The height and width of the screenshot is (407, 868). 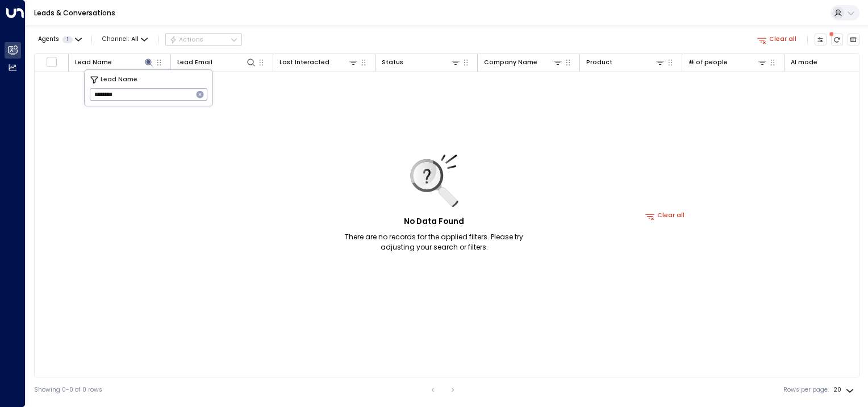 What do you see at coordinates (807, 390) in the screenshot?
I see `label: Rows per page:` at bounding box center [807, 390].